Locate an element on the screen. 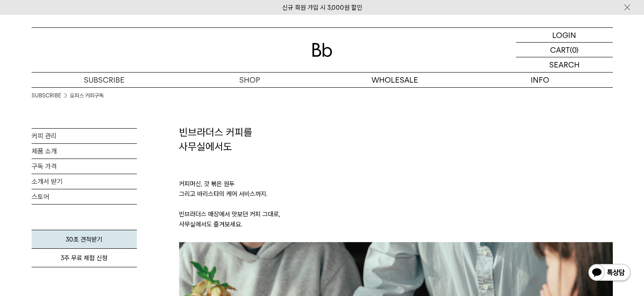  a: CART (0) is located at coordinates (564, 50).